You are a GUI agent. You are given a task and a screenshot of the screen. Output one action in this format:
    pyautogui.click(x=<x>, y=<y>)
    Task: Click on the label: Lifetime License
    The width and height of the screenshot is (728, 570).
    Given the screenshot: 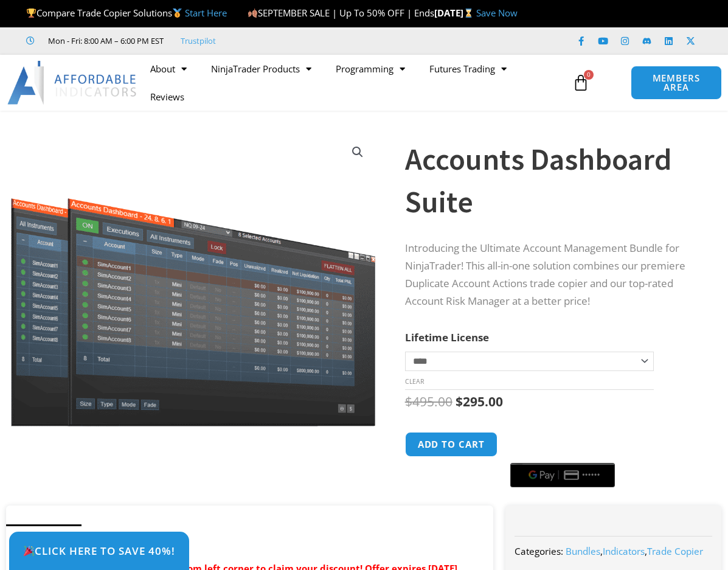 What is the action you would take?
    pyautogui.click(x=447, y=337)
    